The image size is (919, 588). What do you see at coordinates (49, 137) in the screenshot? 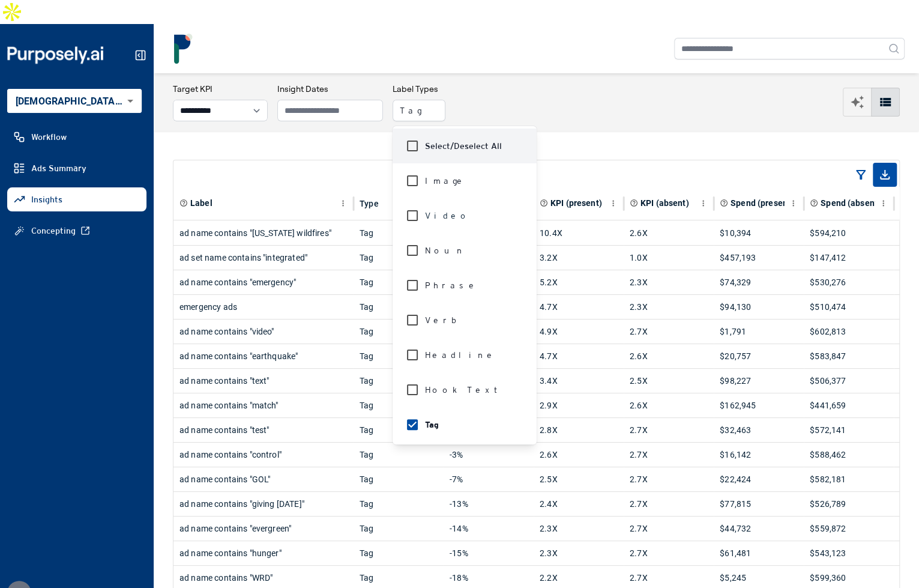
I see `span: Workflow` at bounding box center [49, 137].